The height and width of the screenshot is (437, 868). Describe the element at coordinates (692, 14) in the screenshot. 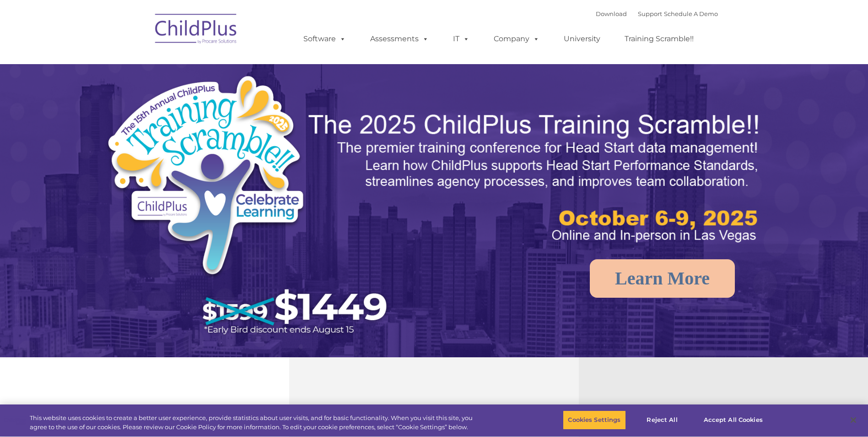

I see `a: Schedule A Demo` at that location.